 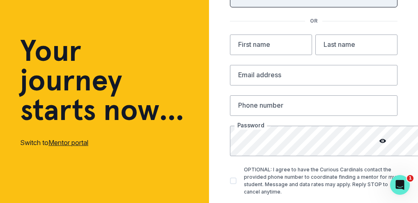 I want to click on span: Switch to, so click(x=34, y=142).